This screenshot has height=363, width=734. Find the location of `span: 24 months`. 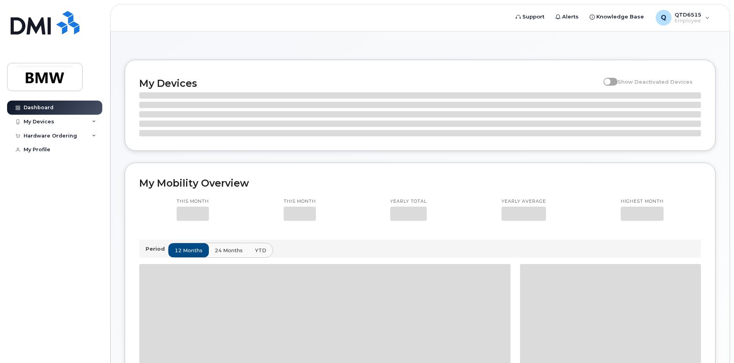

span: 24 months is located at coordinates (228, 250).